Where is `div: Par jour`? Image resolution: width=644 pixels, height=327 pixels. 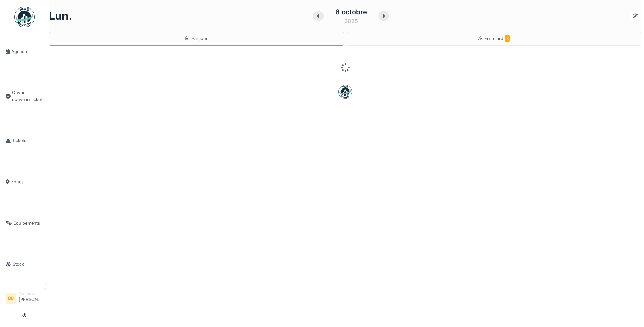 div: Par jour is located at coordinates (196, 38).